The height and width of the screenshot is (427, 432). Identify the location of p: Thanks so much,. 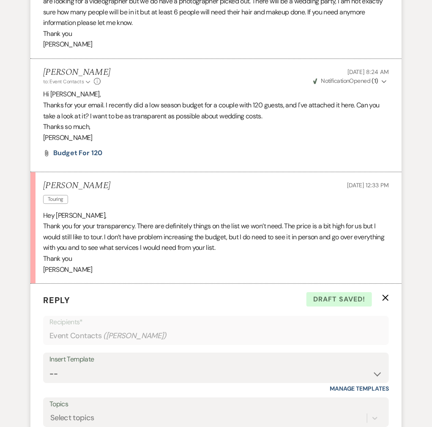
(216, 127).